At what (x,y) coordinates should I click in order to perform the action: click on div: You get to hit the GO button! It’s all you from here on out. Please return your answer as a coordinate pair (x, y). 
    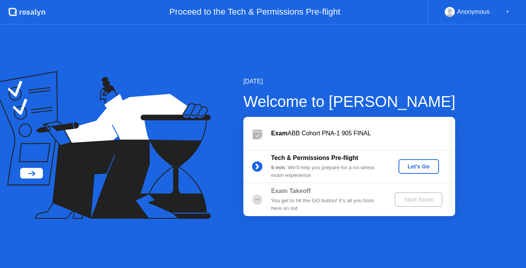
    Looking at the image, I should click on (326, 205).